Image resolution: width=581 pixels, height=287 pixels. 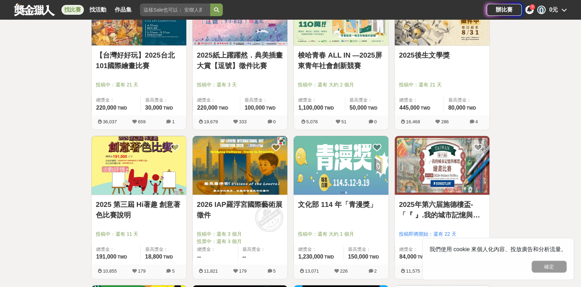 I want to click on span: 1,230,000, so click(x=310, y=256).